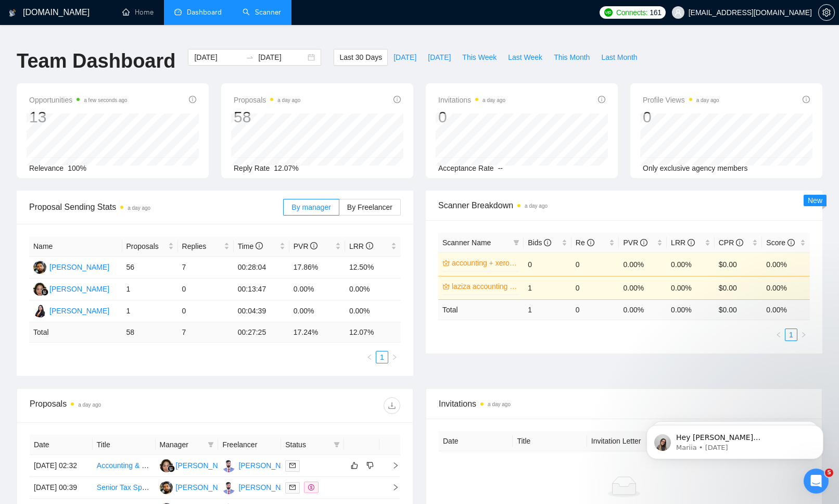 The image size is (839, 504). What do you see at coordinates (826, 13) in the screenshot?
I see `a: setting` at bounding box center [826, 13].